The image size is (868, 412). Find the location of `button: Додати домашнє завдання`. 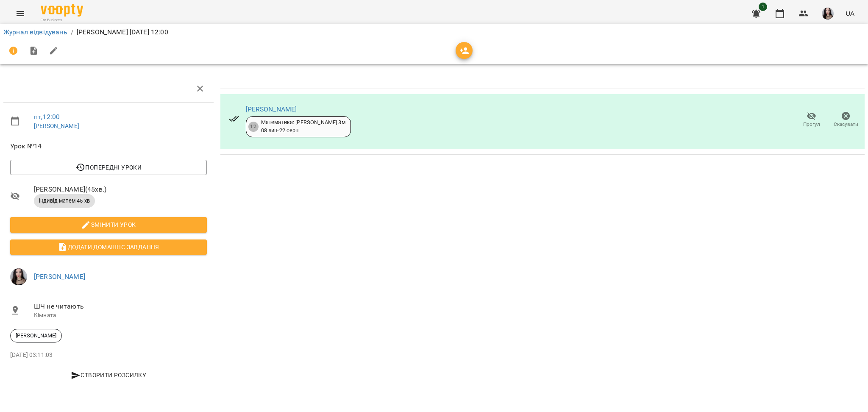

button: Додати домашнє завдання is located at coordinates (108, 247).